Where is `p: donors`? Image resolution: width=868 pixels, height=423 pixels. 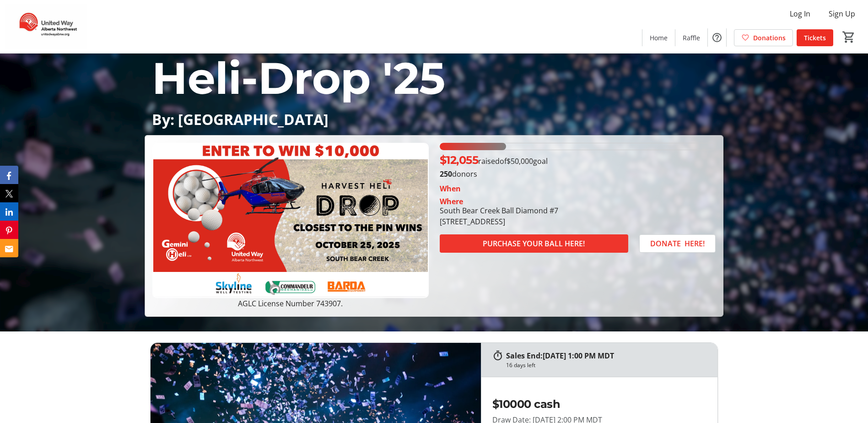
p: donors is located at coordinates (578, 174).